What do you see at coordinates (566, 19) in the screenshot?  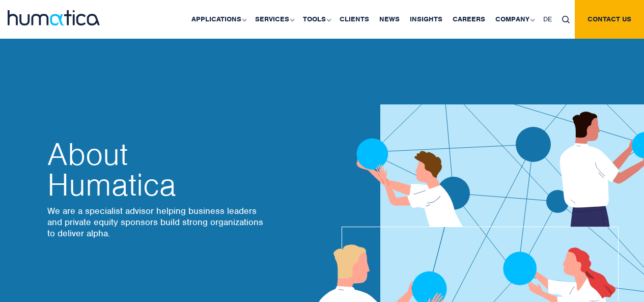 I see `img: search_icon` at bounding box center [566, 19].